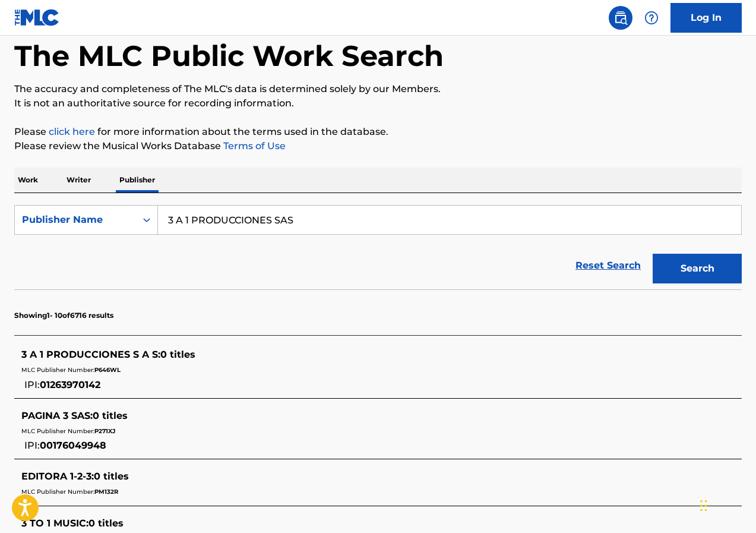 Image resolution: width=756 pixels, height=533 pixels. What do you see at coordinates (620, 18) in the screenshot?
I see `a: Public Search` at bounding box center [620, 18].